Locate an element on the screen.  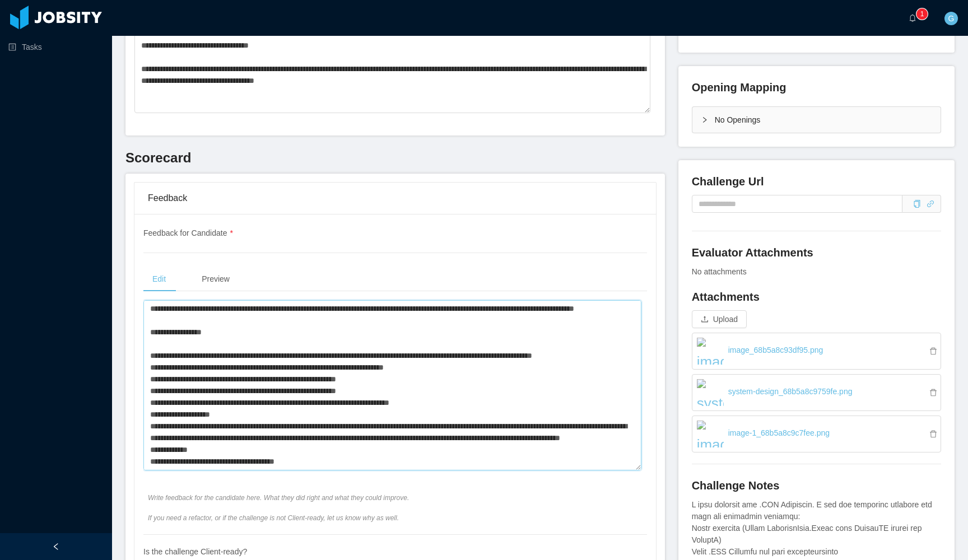
a: system-design_68b5a8c9759fe.png is located at coordinates (821, 391).